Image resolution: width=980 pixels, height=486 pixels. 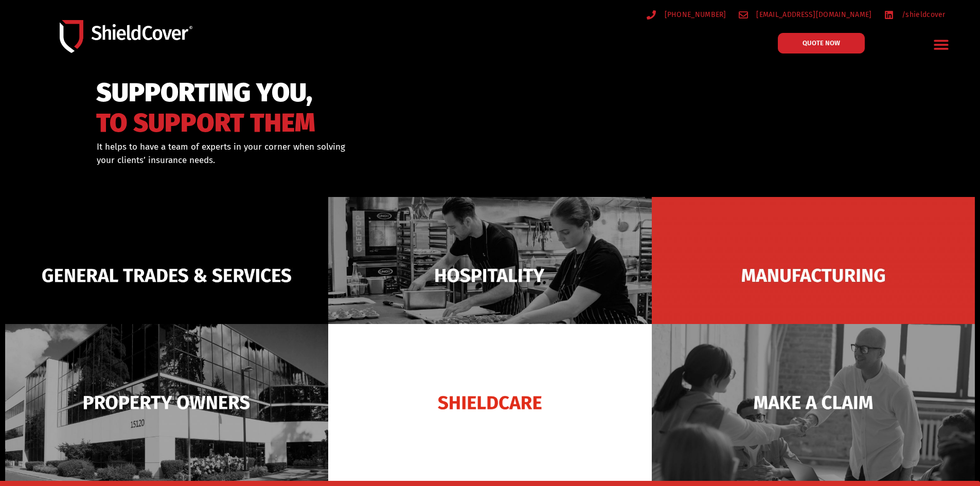 I want to click on img: Shield-Cover-Underwriting-Australia-logo-full, so click(x=126, y=36).